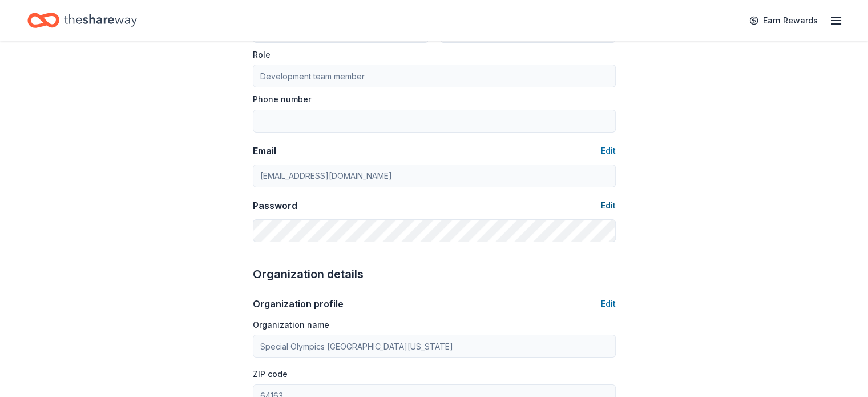  What do you see at coordinates (82, 20) in the screenshot?
I see `a: Home` at bounding box center [82, 20].